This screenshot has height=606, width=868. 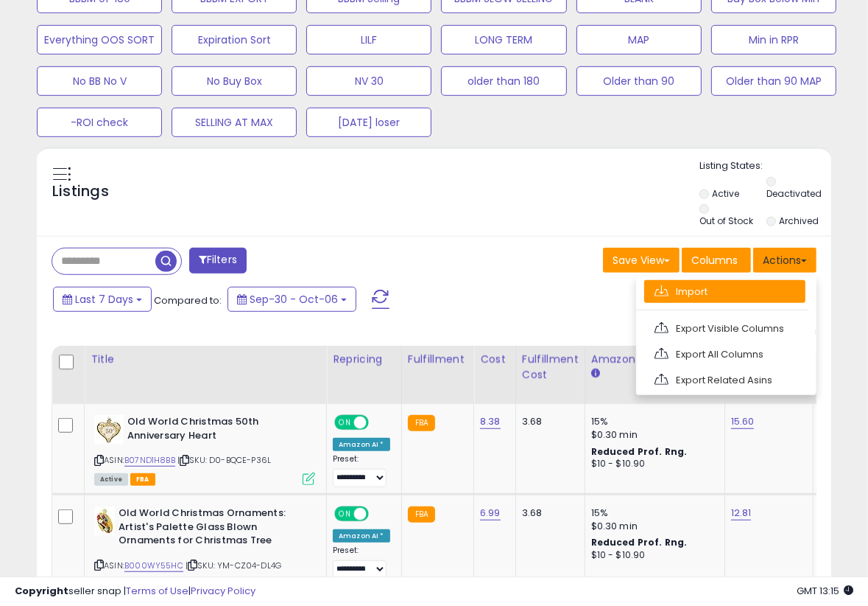 What do you see at coordinates (774, 81) in the screenshot?
I see `button: Older than 90 MAP` at bounding box center [774, 81].